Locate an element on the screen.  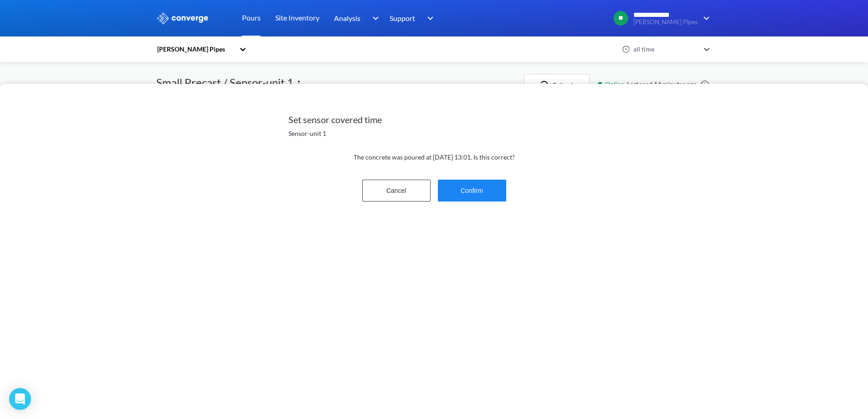
img: logo_ewhite.svg is located at coordinates (183, 18).